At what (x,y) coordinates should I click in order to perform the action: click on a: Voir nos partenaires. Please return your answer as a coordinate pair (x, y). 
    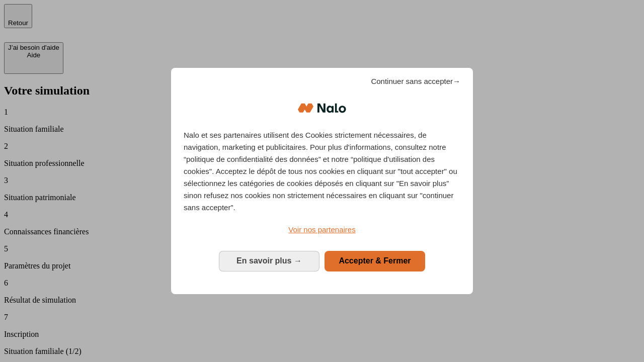
    Looking at the image, I should click on (322, 230).